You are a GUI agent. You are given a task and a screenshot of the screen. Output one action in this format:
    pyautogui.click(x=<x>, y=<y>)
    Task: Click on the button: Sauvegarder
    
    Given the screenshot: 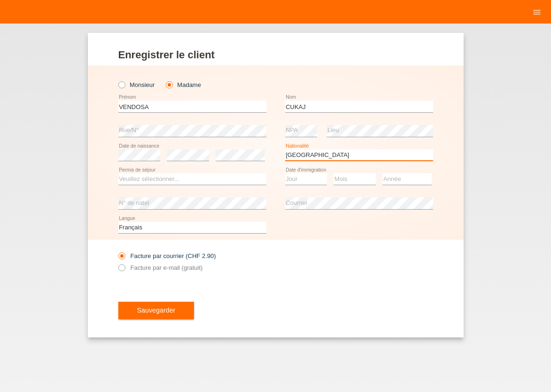 What is the action you would take?
    pyautogui.click(x=157, y=310)
    